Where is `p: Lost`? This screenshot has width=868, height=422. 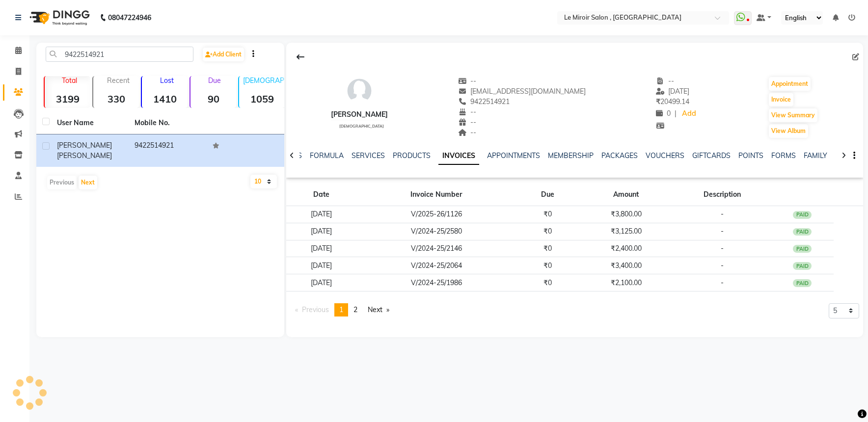 p: Lost is located at coordinates (166, 80).